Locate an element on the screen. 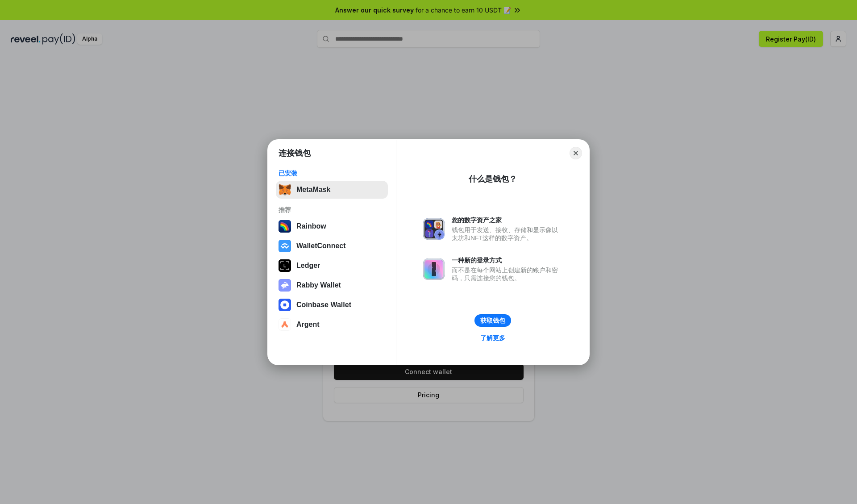 This screenshot has height=504, width=857. div: 一种新的登录方式 is located at coordinates (507, 260).